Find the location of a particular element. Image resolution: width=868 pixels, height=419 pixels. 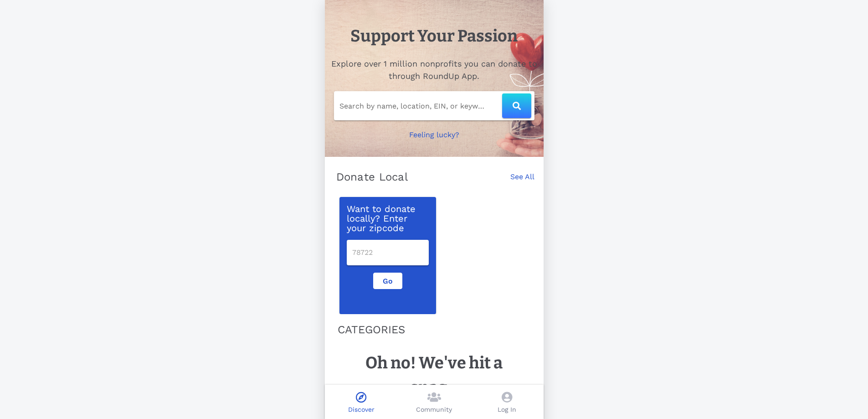

p: Donate Local is located at coordinates (372, 177).